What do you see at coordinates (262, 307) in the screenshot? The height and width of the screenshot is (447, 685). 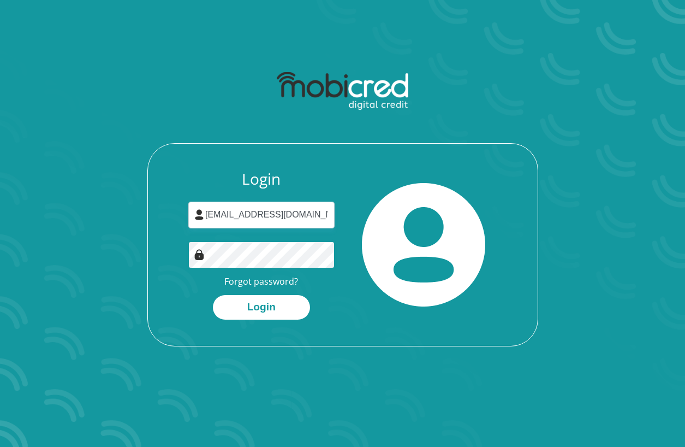 I see `button: Login` at bounding box center [262, 307].